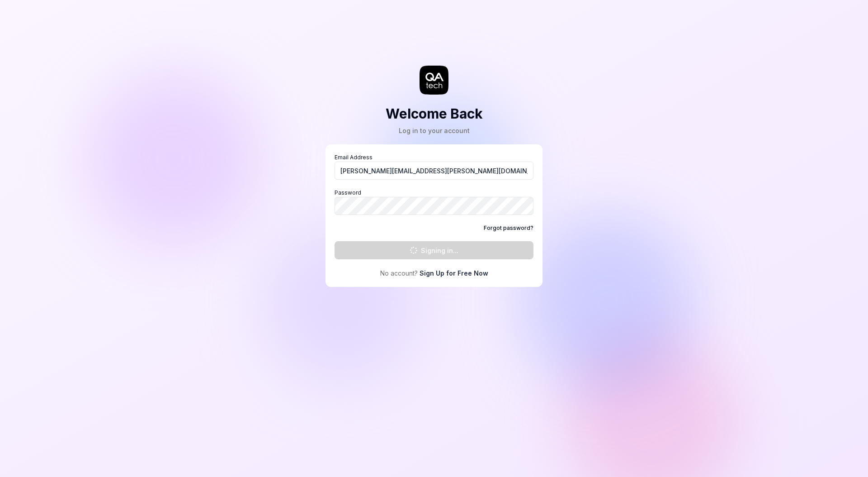 The image size is (868, 477). Describe the element at coordinates (434, 202) in the screenshot. I see `label: Password` at that location.